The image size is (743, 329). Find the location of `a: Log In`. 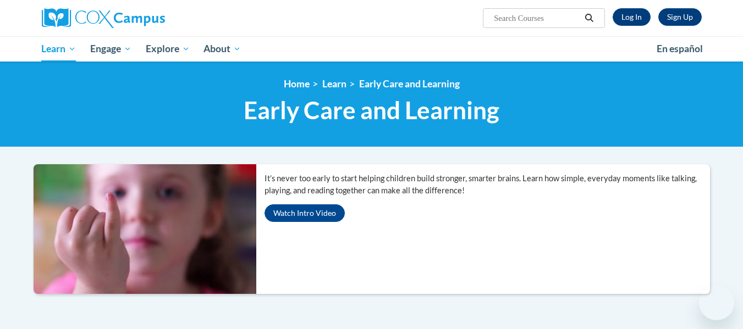

a: Log In is located at coordinates (631, 17).